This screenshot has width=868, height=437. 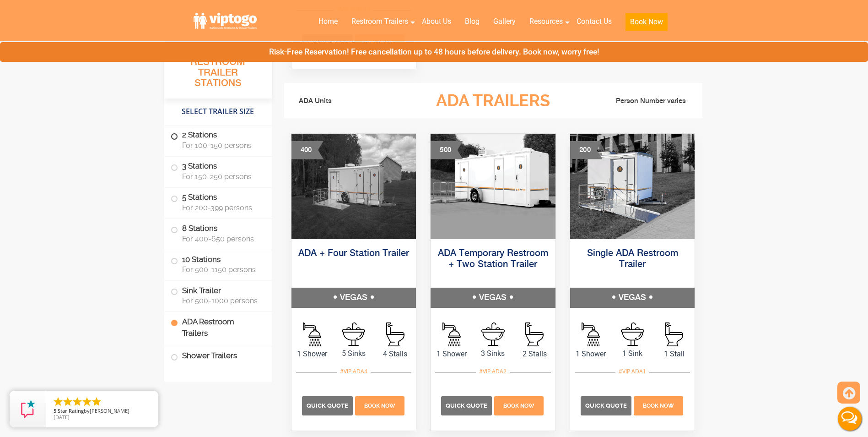 What do you see at coordinates (493, 353) in the screenshot?
I see `span: 3 Sinks` at bounding box center [493, 353].